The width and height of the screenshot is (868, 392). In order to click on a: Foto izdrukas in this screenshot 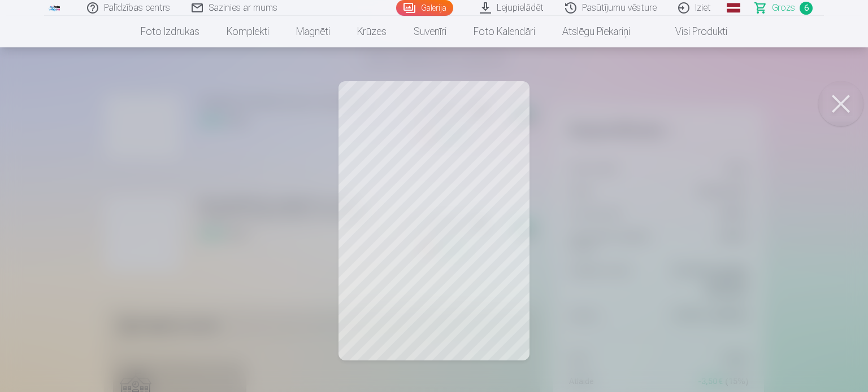, I will do `click(170, 32)`.